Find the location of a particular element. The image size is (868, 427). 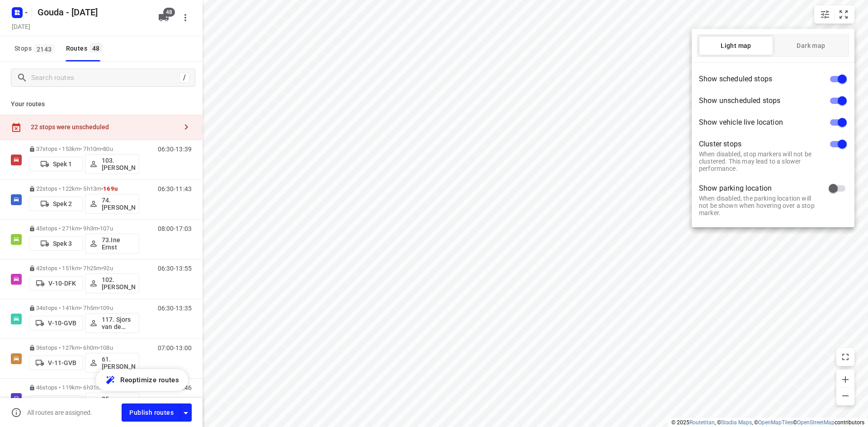

p: When disabled, stop markers will not be clustered. This may lead to a slower performance. is located at coordinates (760, 161).